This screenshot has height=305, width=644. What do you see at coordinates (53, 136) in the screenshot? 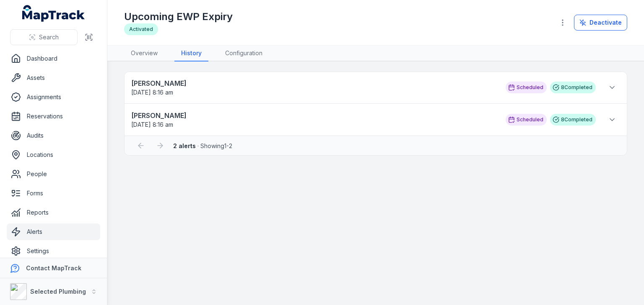
I see `a: Audits` at bounding box center [53, 136].